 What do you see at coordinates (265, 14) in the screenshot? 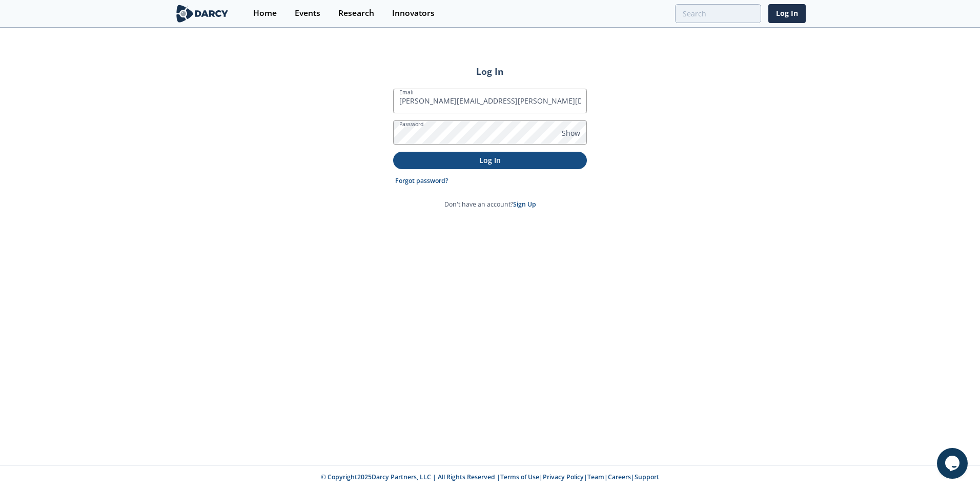
I see `div: Home` at bounding box center [265, 14].